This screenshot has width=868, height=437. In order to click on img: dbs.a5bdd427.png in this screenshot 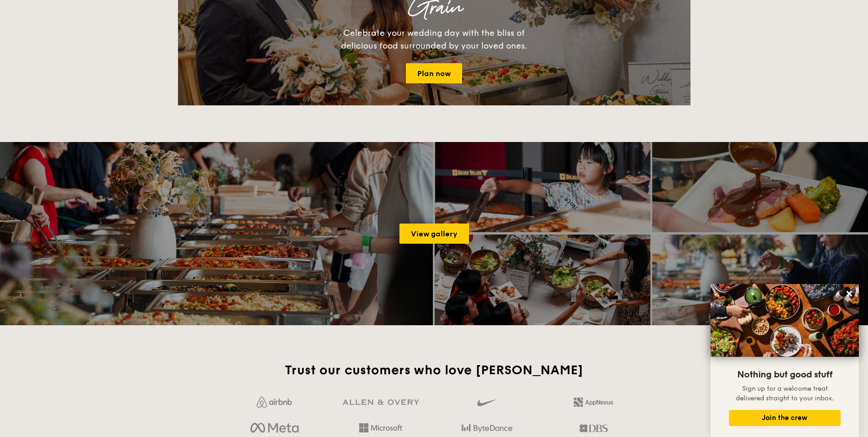, I will do `click(593, 428)`.